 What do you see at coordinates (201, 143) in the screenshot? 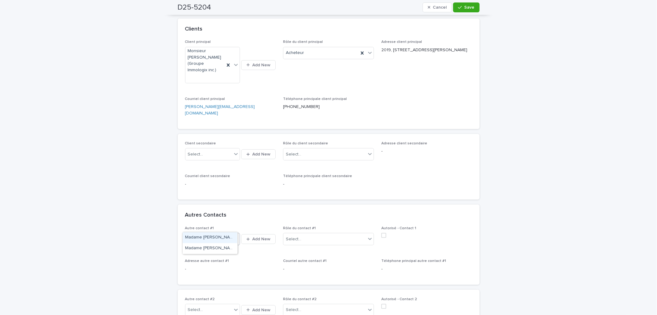
I see `span: Client secondaire` at bounding box center [201, 143].